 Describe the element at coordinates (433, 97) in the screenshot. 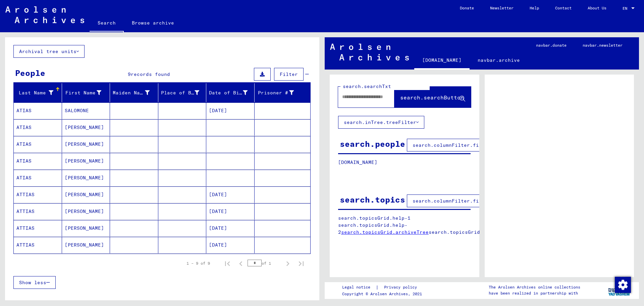

I see `button: search.searchButton` at that location.